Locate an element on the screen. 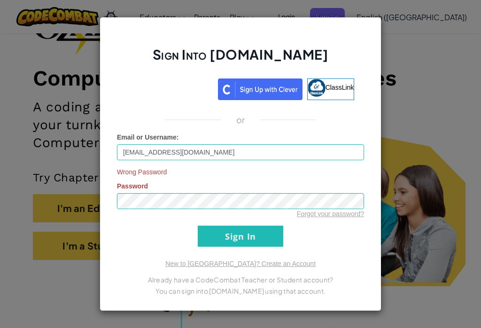 The height and width of the screenshot is (328, 481). span: Email or Username is located at coordinates (147, 137).